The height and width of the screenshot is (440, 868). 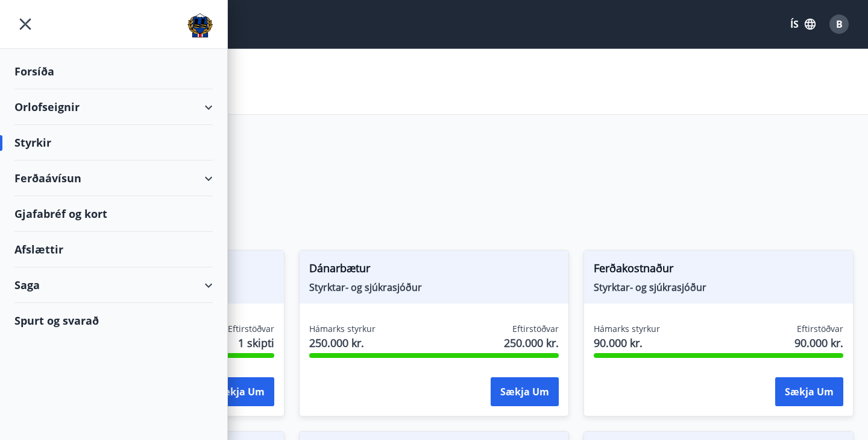 I want to click on div: Saga, so click(x=114, y=285).